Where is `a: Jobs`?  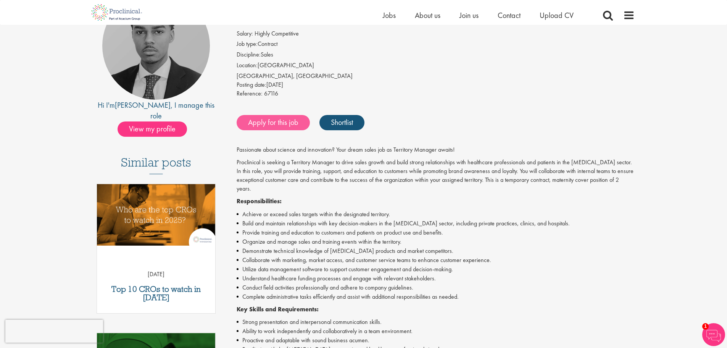
a: Jobs is located at coordinates (389, 15).